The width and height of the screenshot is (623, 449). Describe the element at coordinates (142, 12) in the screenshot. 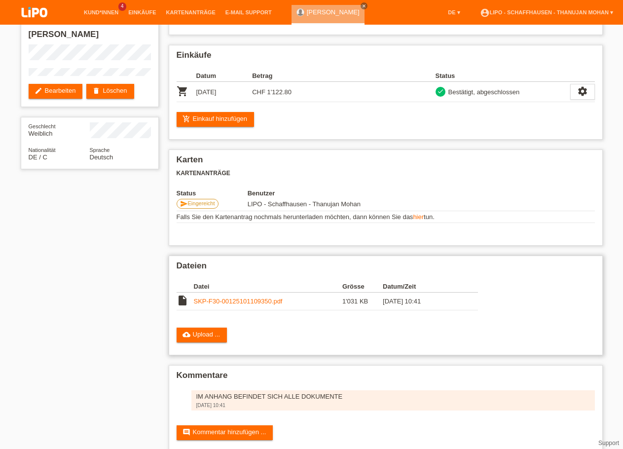

I see `a: Einkäufe` at that location.